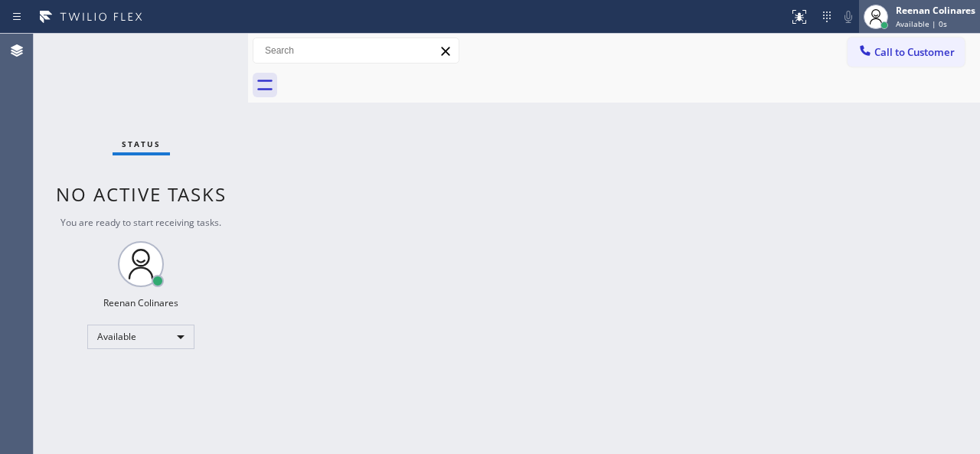  Describe the element at coordinates (356, 51) in the screenshot. I see `input: Search` at that location.